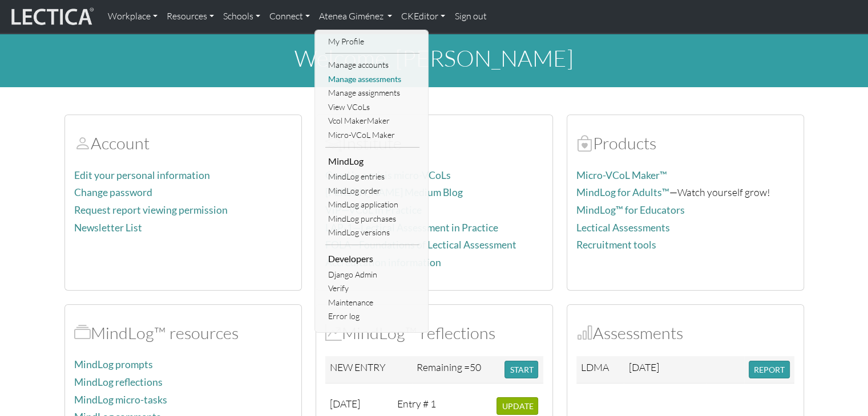 This screenshot has height=416, width=868. I want to click on a: MindLog for Adults™, so click(623, 192).